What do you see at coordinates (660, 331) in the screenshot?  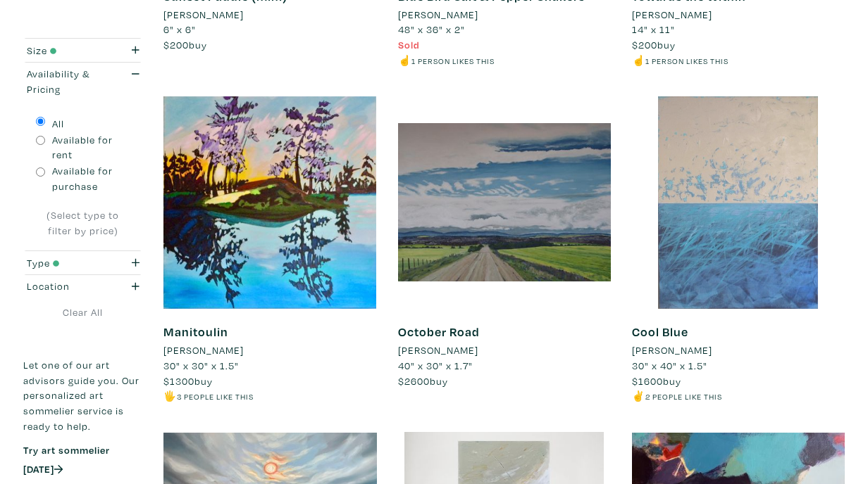 I see `a: Cool Blue` at bounding box center [660, 331].